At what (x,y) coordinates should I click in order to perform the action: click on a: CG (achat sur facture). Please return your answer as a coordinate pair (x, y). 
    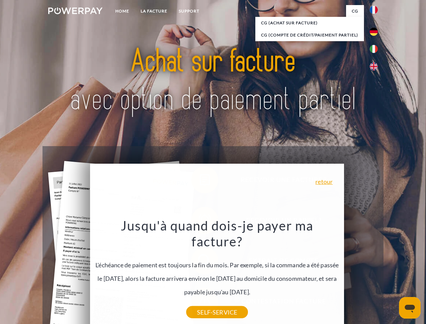
    Looking at the image, I should click on (310, 23).